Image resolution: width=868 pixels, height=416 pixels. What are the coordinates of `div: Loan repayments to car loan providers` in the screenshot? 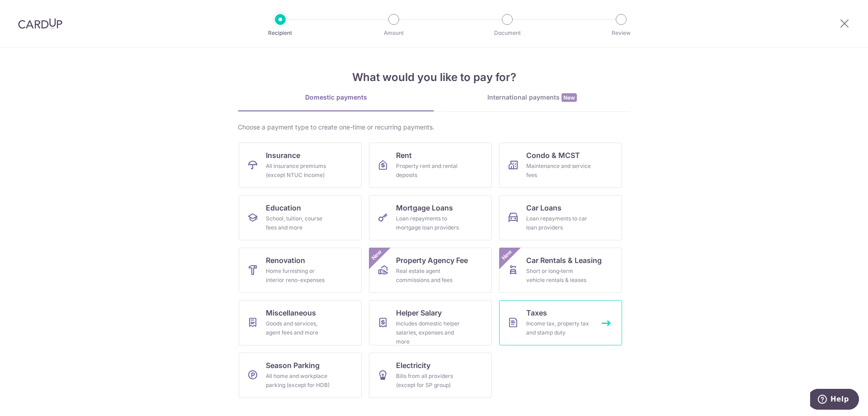 It's located at (559, 223).